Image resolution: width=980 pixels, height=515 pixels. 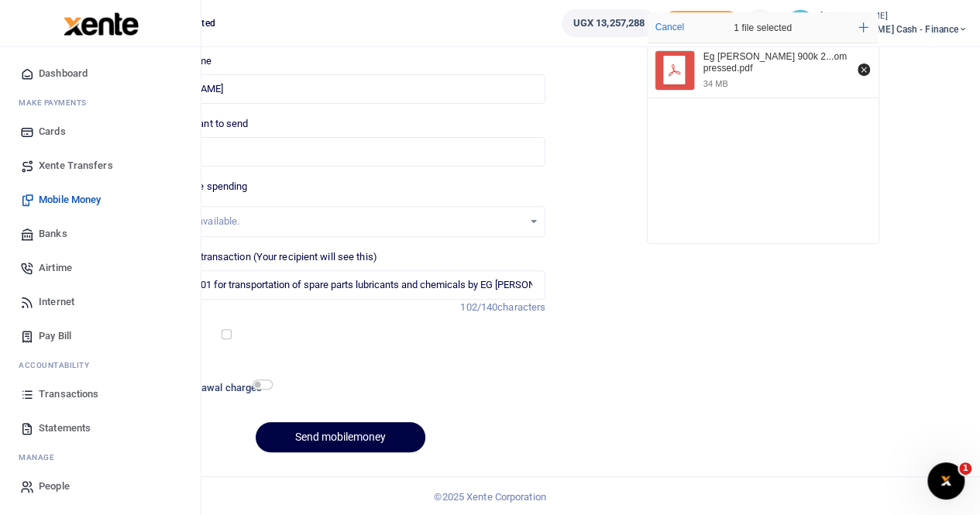 What do you see at coordinates (702, 23) in the screenshot?
I see `span: Add money` at bounding box center [702, 23].